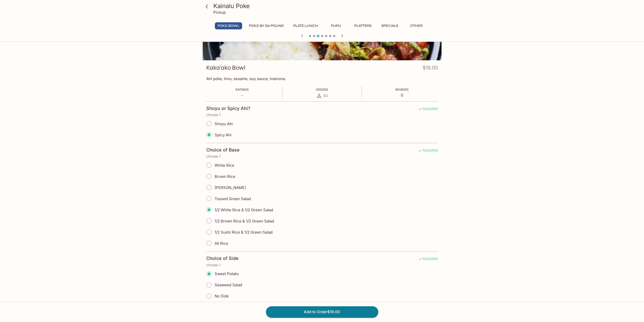 The width and height of the screenshot is (644, 322). What do you see at coordinates (363, 26) in the screenshot?
I see `button: Platters` at bounding box center [363, 26].